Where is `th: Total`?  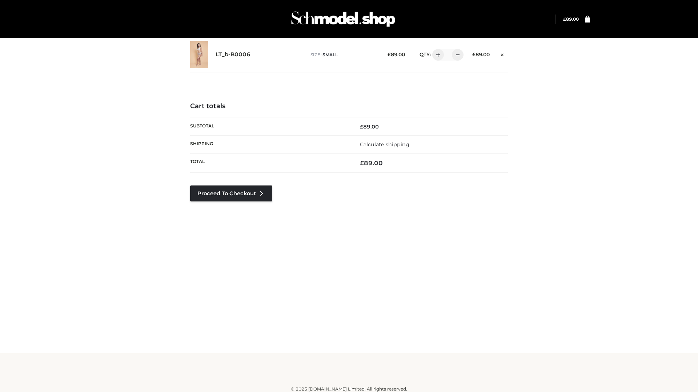 th: Total is located at coordinates (269, 163).